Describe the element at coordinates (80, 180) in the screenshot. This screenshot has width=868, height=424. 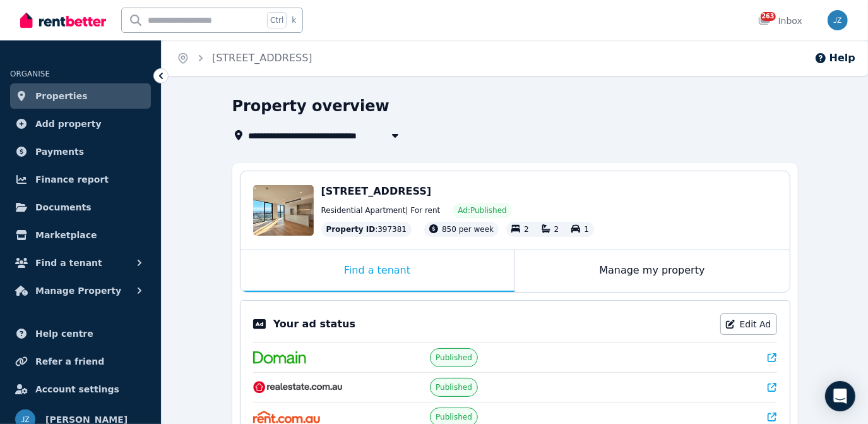
I see `a: Finance report` at that location.